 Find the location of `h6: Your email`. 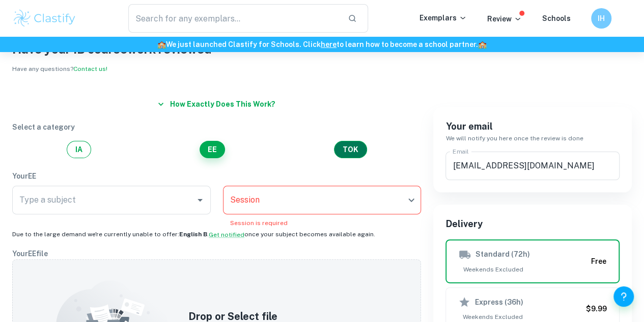

h6: Your email is located at coordinates (532, 127).